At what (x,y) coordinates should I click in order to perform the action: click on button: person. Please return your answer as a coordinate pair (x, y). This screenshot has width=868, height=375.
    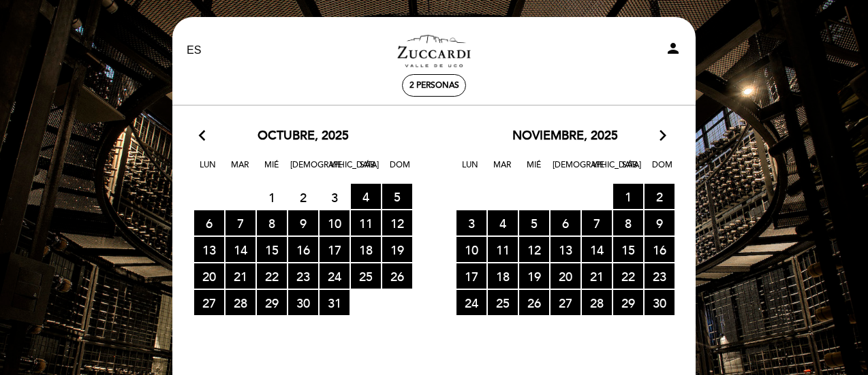
    Looking at the image, I should click on (674, 50).